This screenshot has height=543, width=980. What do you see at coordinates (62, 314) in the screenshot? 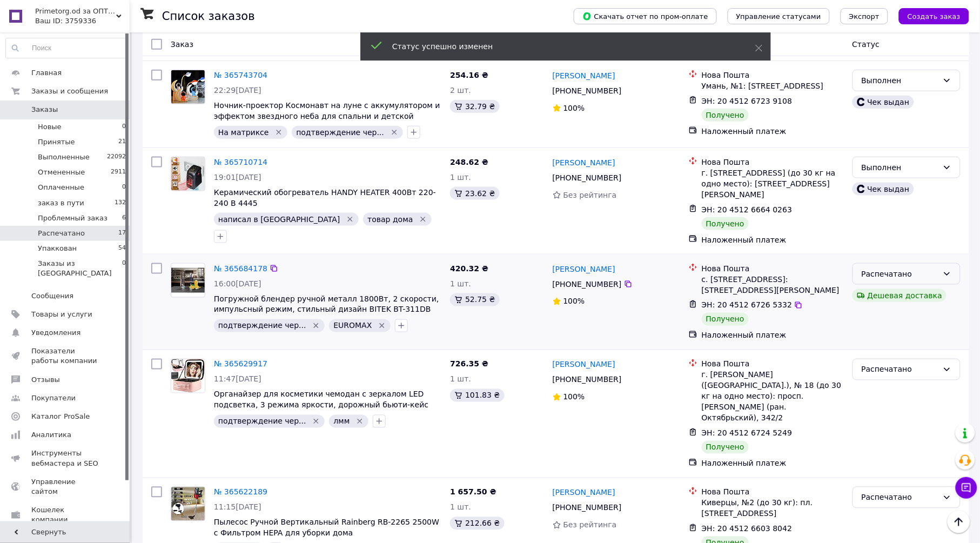
I see `span: Товары и услуги` at bounding box center [62, 314].